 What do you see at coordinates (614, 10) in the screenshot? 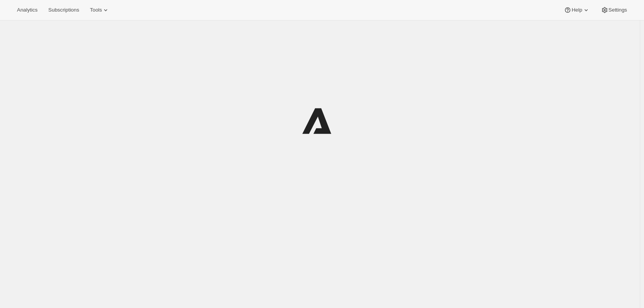
I see `button: Settings` at bounding box center [614, 10].